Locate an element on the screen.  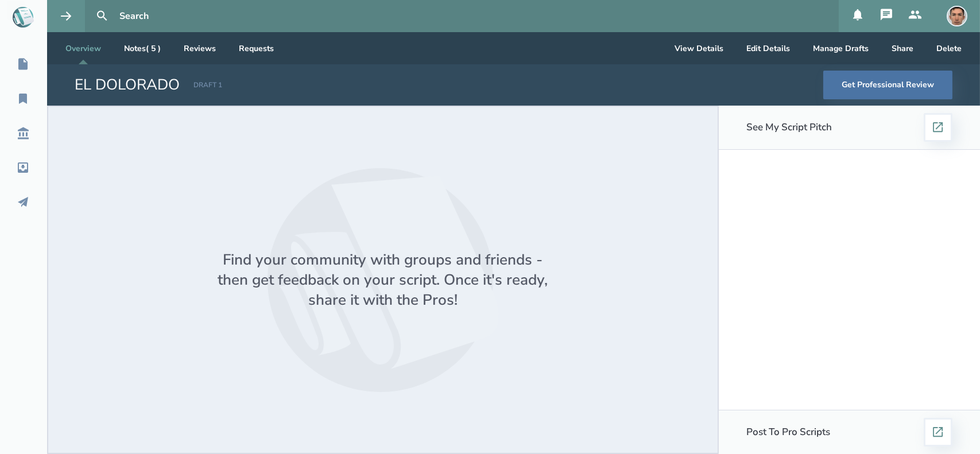
div: DRAFT 1 is located at coordinates (208, 85).